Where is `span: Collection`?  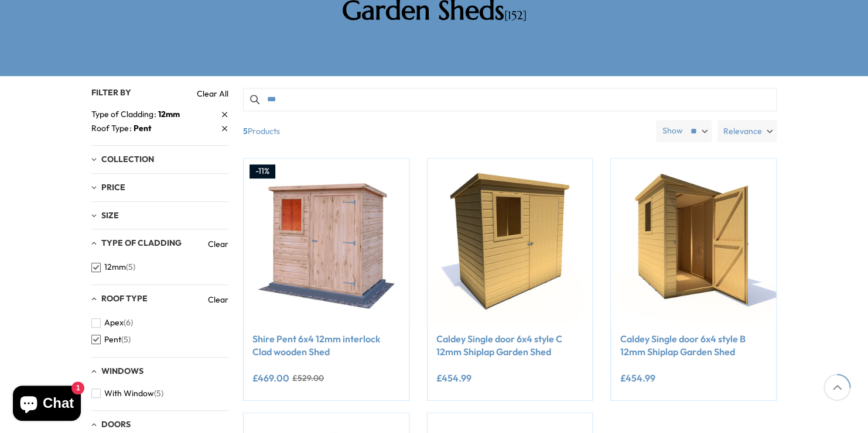 span: Collection is located at coordinates (127, 159).